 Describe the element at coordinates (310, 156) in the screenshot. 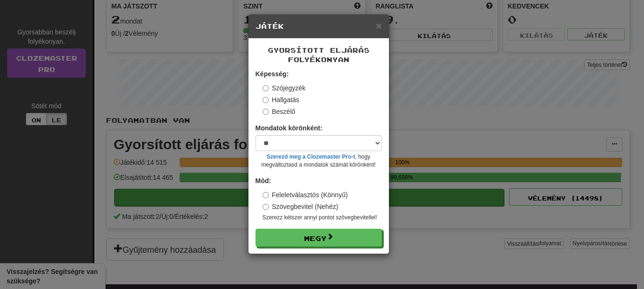

I see `font: Szerezd meg a Clozemaster Pro-t` at that location.